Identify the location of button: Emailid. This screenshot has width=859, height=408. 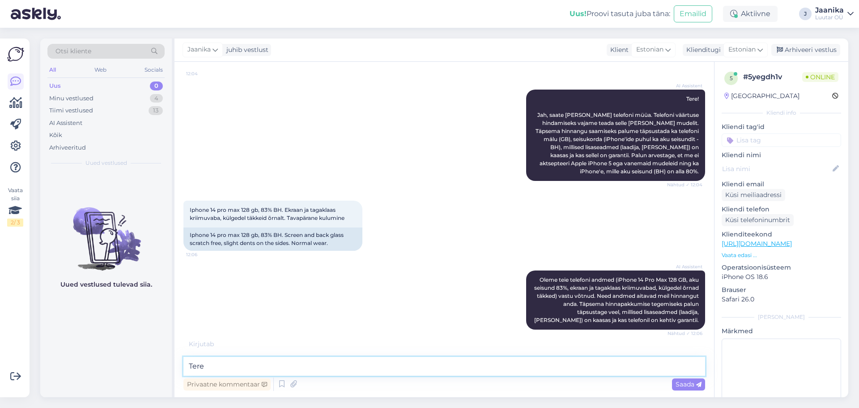
(693, 14).